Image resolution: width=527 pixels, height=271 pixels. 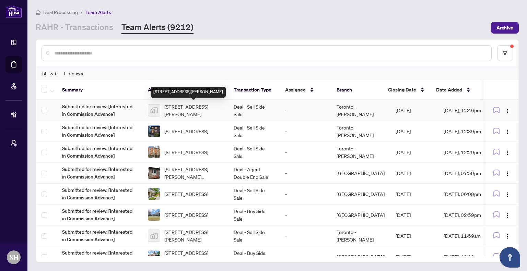 I want to click on td: Deal - Agent Double End Sale, so click(x=254, y=173).